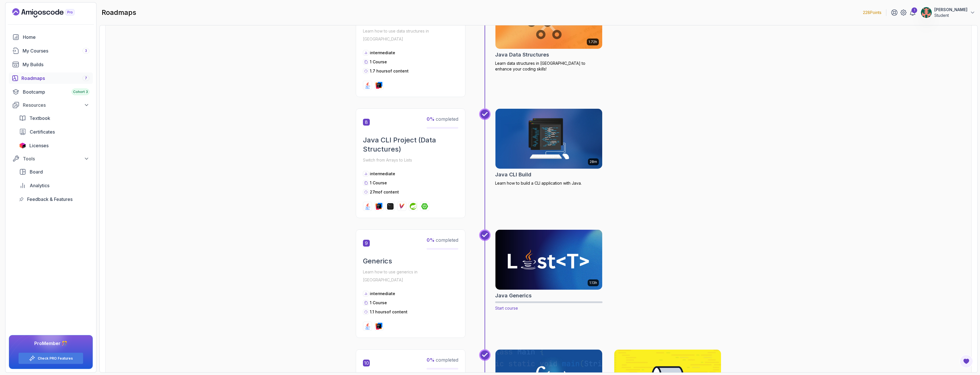  What do you see at coordinates (549, 147) in the screenshot?
I see `a: Java CLI Build card28mJava CLI BuildLearn how to build a CLI application with Java.` at bounding box center [549, 147].